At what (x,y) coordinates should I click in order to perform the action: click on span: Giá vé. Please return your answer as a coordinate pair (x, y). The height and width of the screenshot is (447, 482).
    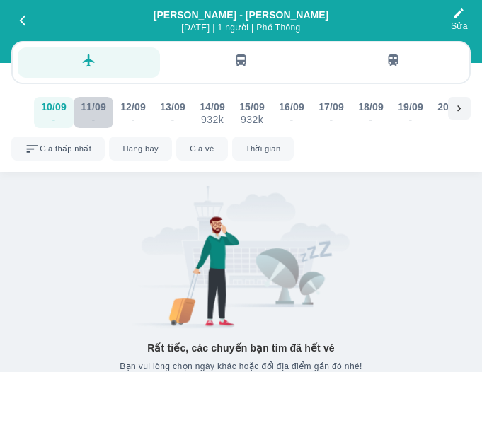
    Looking at the image, I should click on (202, 149).